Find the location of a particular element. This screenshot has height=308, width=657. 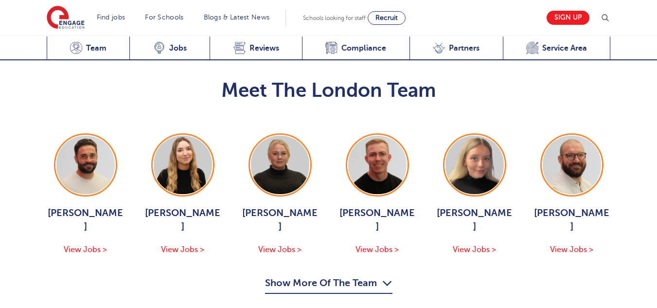

a: Sign up is located at coordinates (568, 18).